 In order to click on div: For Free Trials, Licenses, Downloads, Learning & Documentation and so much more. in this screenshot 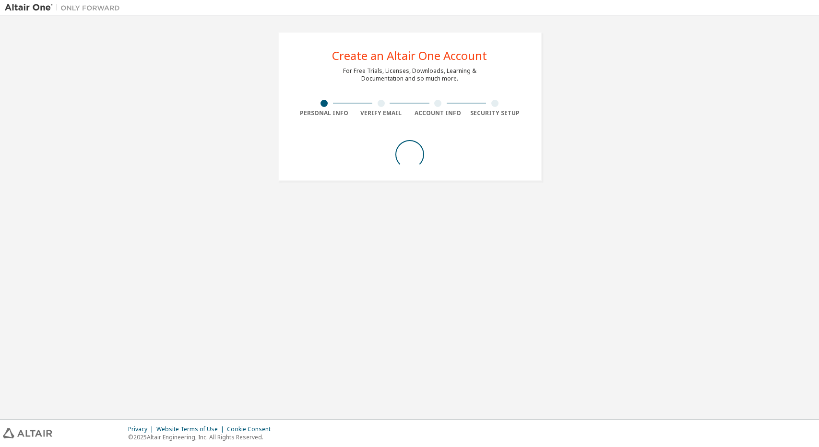, I will do `click(410, 75)`.